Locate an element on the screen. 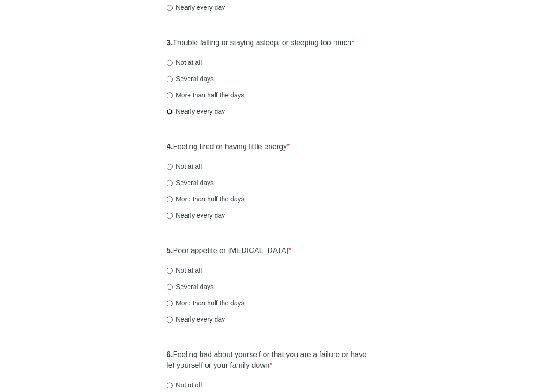  strong: 6. is located at coordinates (169, 355).